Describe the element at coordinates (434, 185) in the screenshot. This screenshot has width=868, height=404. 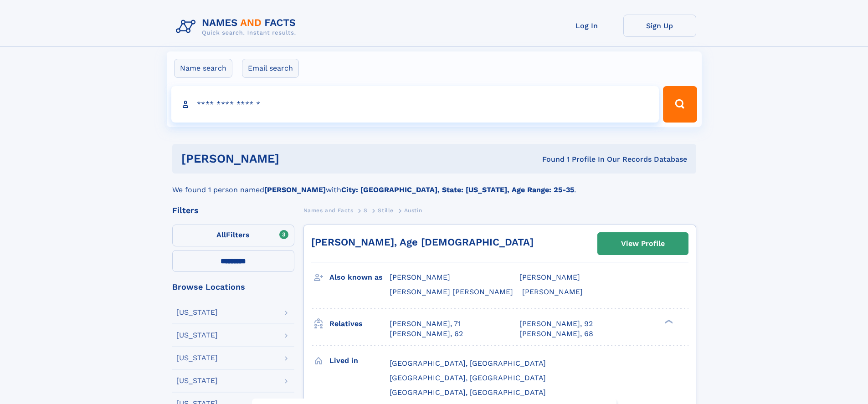
I see `div: We found 1 person named with .` at that location.